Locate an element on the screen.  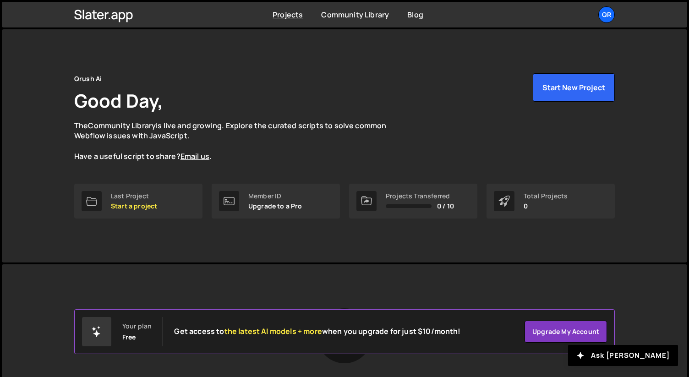
h1: Good Day, is located at coordinates (119, 100).